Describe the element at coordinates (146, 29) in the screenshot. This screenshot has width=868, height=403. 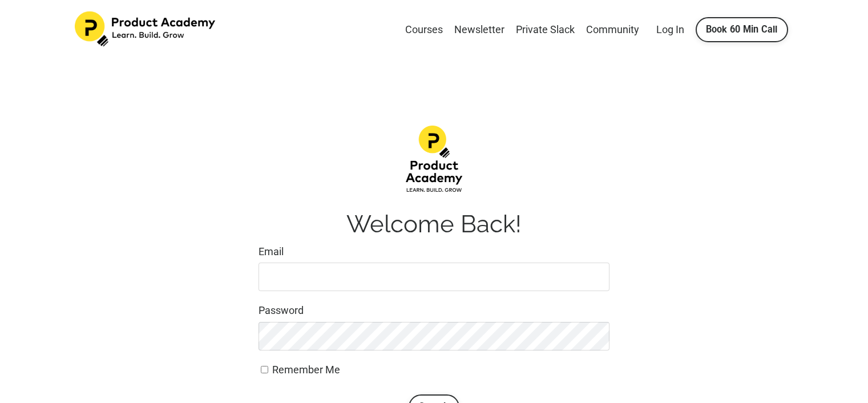
I see `img: Product Academy Logo` at that location.